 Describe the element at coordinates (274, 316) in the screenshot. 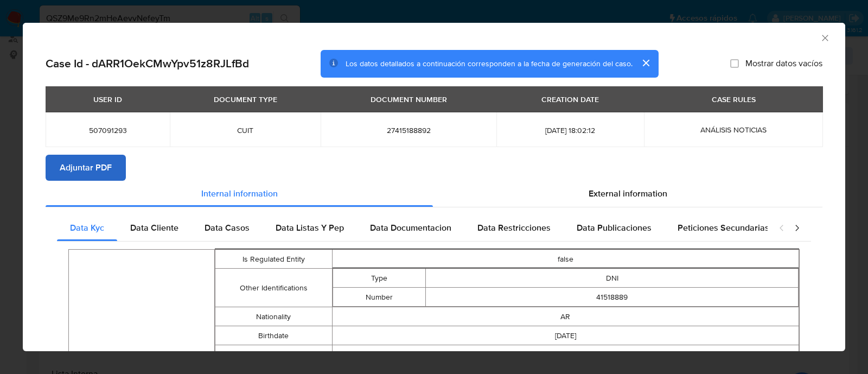

I see `td: Nationality` at that location.